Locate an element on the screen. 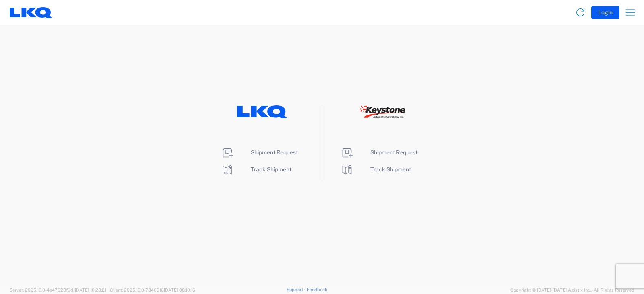  a: Feedback is located at coordinates (317, 290).